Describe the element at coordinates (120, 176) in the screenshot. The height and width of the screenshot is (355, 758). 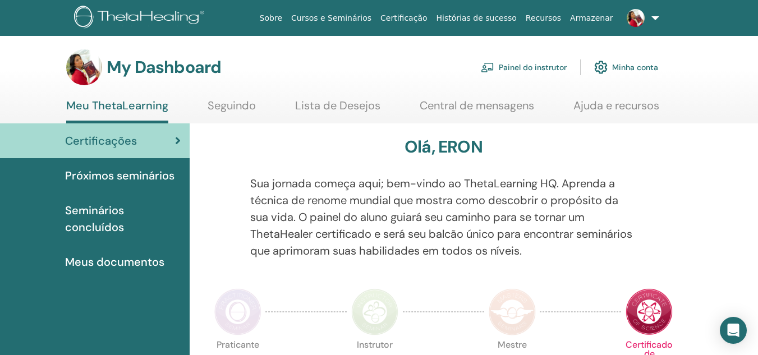
I see `span: Próximos seminários` at that location.